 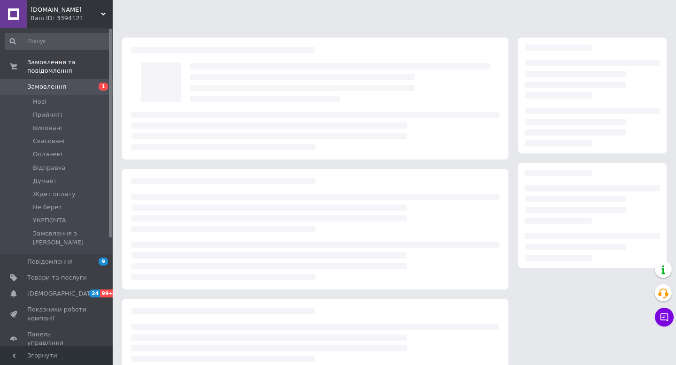 I want to click on span: Показники роботи компанії, so click(x=57, y=314).